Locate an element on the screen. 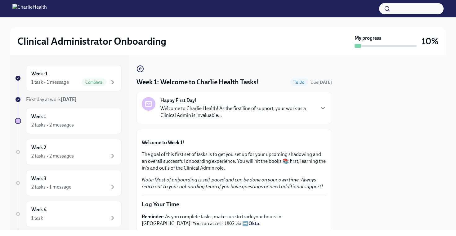  span: Complete is located at coordinates (94, 82).